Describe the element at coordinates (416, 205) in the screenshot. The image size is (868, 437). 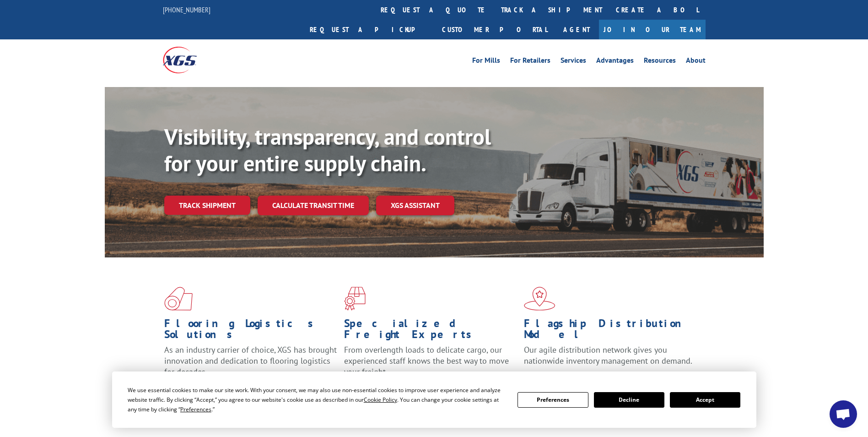
I see `a: XGS ASSISTANT` at that location.